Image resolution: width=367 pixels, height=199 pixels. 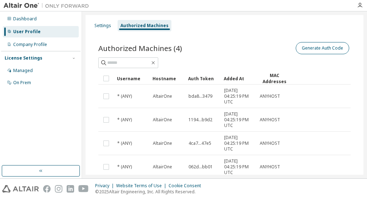 What do you see at coordinates (200, 143) in the screenshot?
I see `span: 4ca7...47e5` at bounding box center [200, 143].